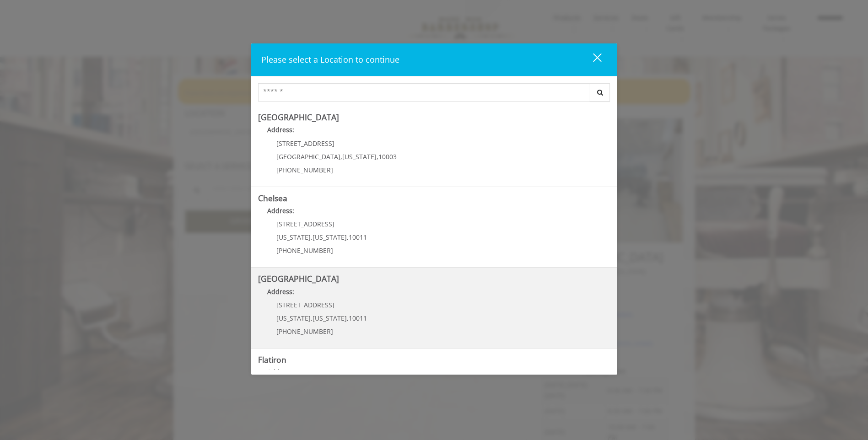 The height and width of the screenshot is (440, 868). Describe the element at coordinates (273, 198) in the screenshot. I see `b: Chelsea` at that location.